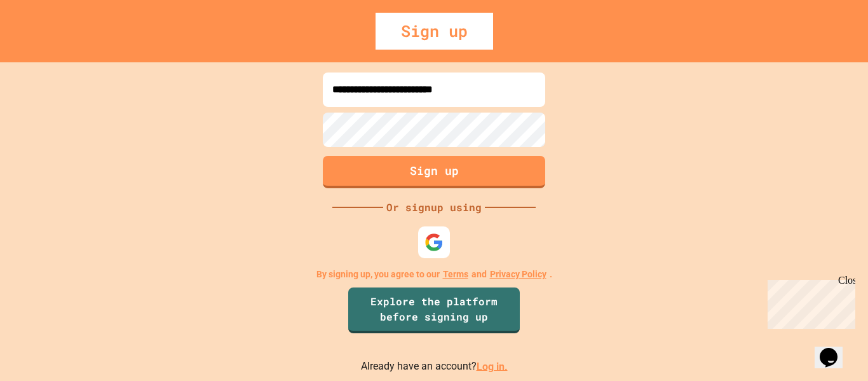  What do you see at coordinates (434, 242) in the screenshot?
I see `img: google-icon.svg` at bounding box center [434, 242].